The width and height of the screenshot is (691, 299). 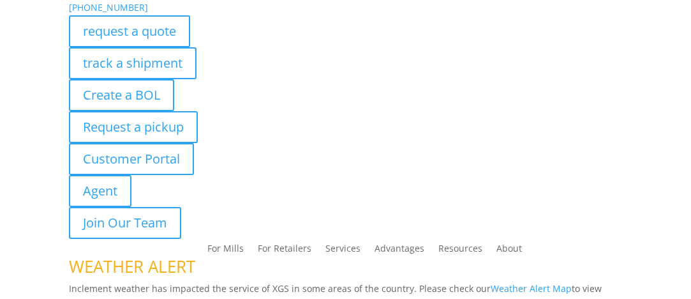 What do you see at coordinates (343, 251) in the screenshot?
I see `a: Services` at bounding box center [343, 251].